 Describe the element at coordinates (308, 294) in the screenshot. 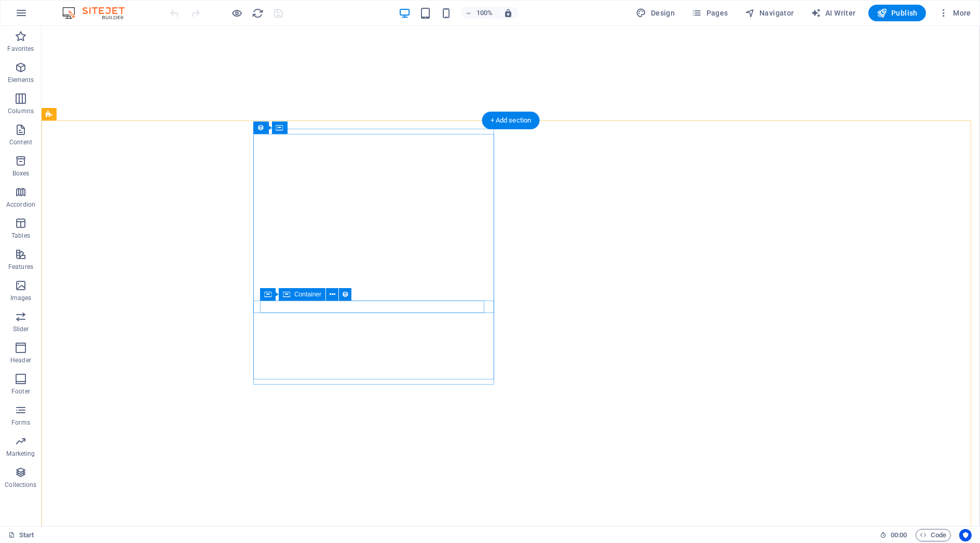

I see `span: Container` at that location.